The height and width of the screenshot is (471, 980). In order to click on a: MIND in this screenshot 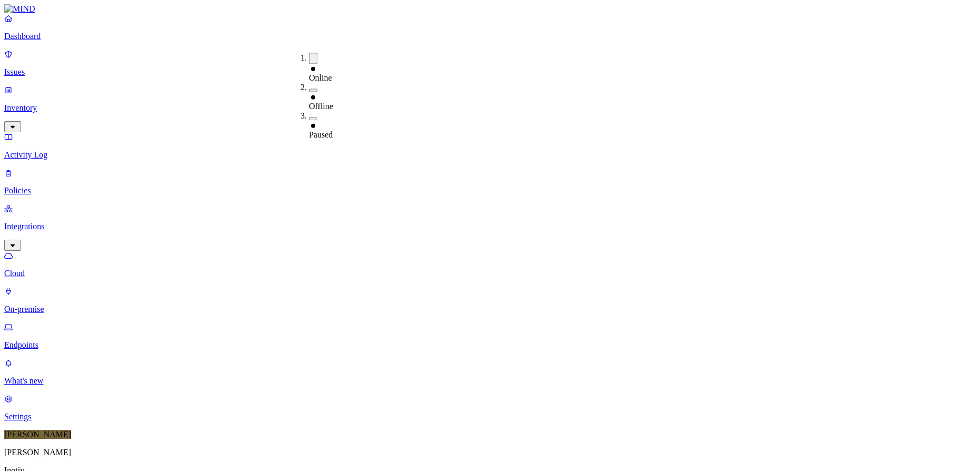, I will do `click(490, 9)`.